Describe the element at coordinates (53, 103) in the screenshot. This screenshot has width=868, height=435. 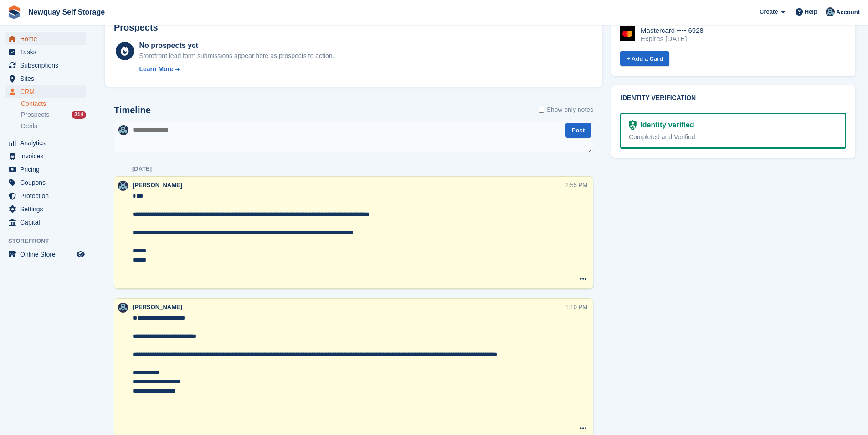
I see `a: Contacts` at that location.